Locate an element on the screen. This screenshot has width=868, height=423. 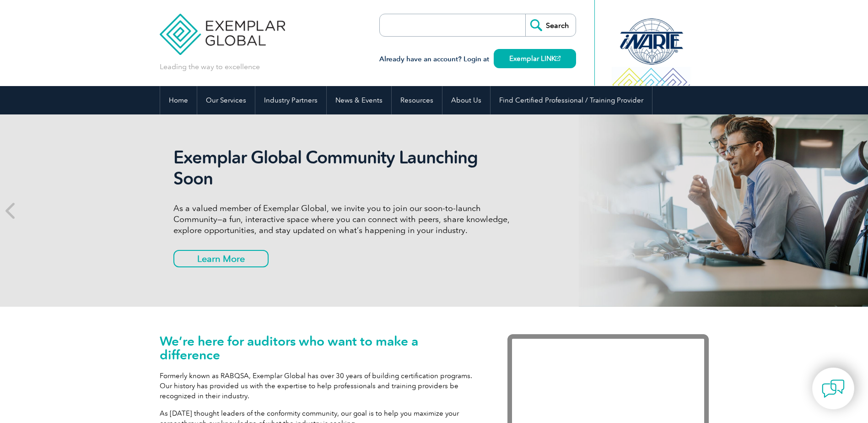
p: Formerly known as RABQSA, Exemplar Global has over 30 years of building certification programs. O... is located at coordinates (320, 386).